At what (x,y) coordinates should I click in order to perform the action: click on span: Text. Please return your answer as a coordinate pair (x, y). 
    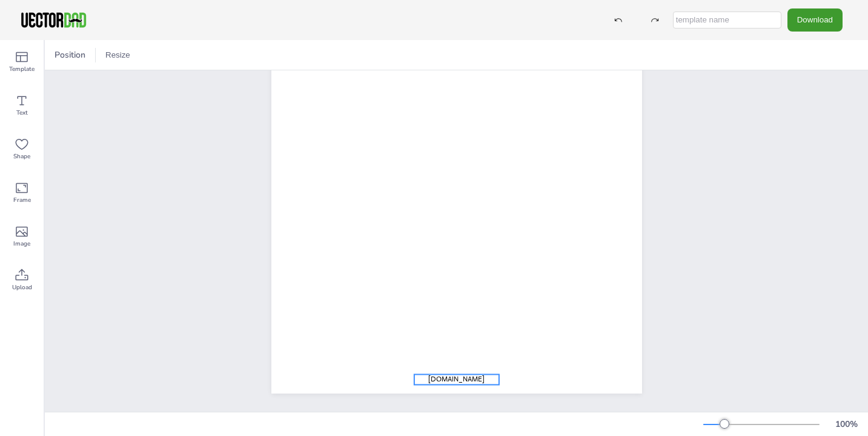
    Looking at the image, I should click on (22, 113).